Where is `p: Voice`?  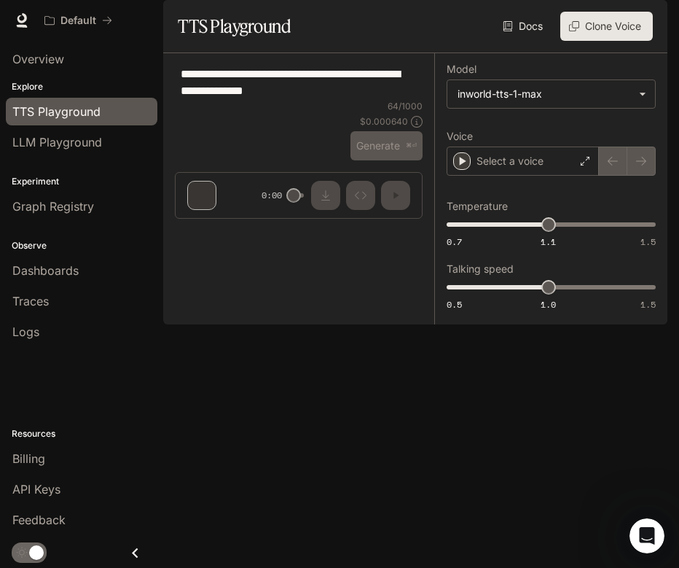
p: Voice is located at coordinates (460, 136).